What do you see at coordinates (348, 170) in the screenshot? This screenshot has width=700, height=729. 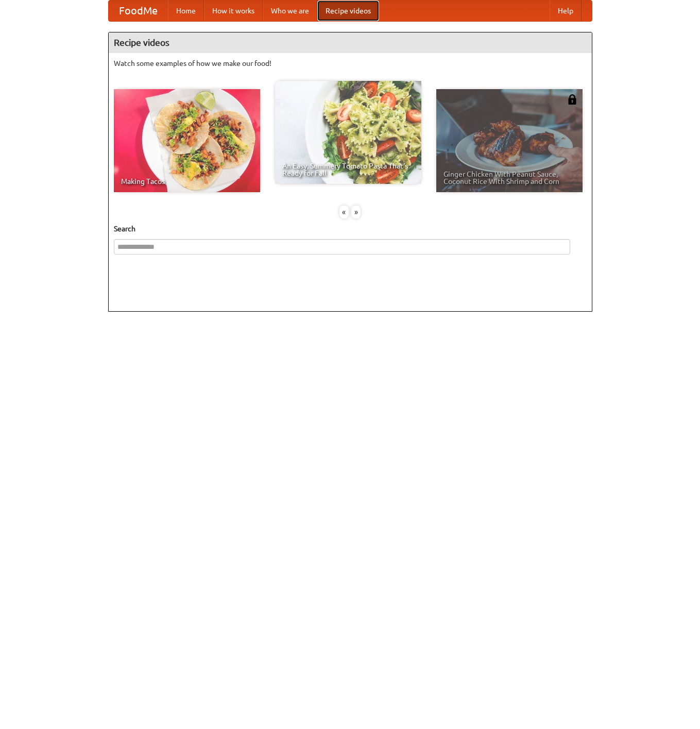 I see `span: An Easy, Summery Tomato Pasta That's Ready for Fall` at bounding box center [348, 170].